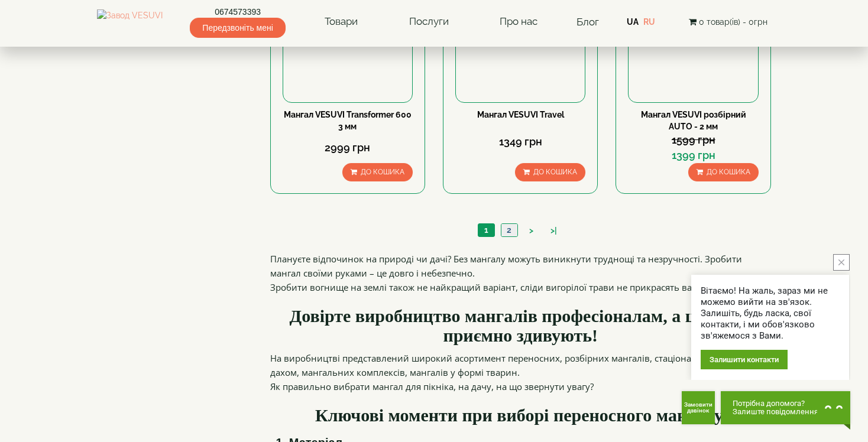  I want to click on p: Зробити вогнище на землі також не найкращий варіант, сліди вигорілої трави не прикрасять ваш діля..., so click(521, 288).